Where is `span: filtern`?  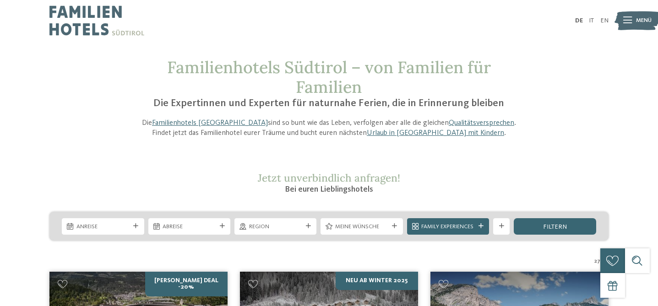
span: filtern is located at coordinates (555, 227).